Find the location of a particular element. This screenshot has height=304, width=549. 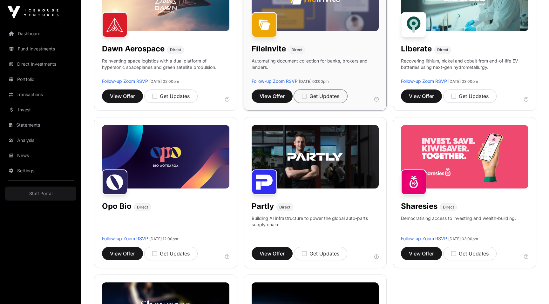

a: Analysis is located at coordinates (41, 140).